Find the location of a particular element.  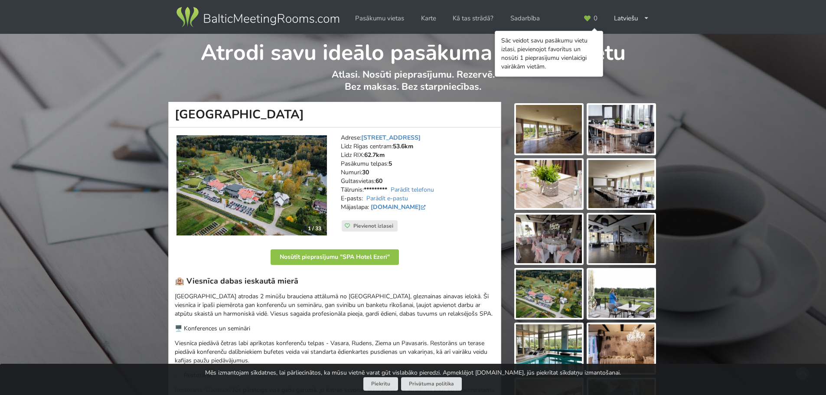

img: Viesnīca | Sigulda | SPA Hotel Ezeri is located at coordinates (251, 185).